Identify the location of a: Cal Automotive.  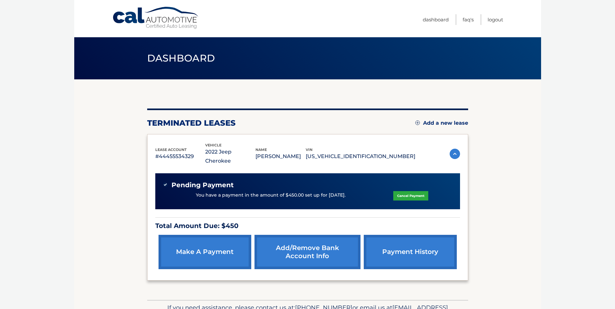
(156, 18).